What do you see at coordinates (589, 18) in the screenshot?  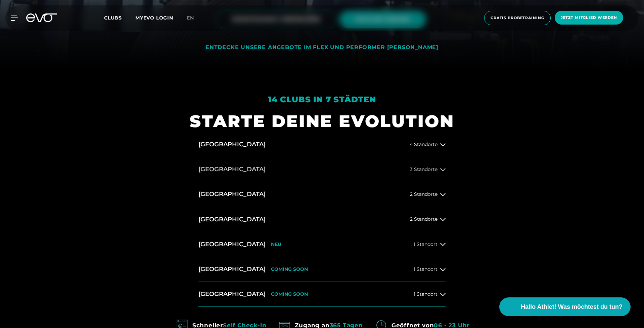 I see `a: Jetzt Mitglied werden` at bounding box center [589, 18].